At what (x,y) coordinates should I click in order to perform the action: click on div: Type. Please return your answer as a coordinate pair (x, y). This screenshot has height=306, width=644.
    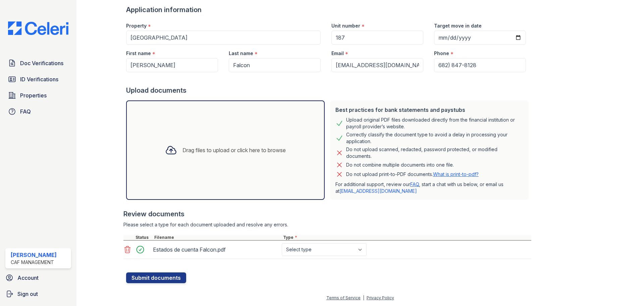
    Looking at the image, I should click on (407, 238).